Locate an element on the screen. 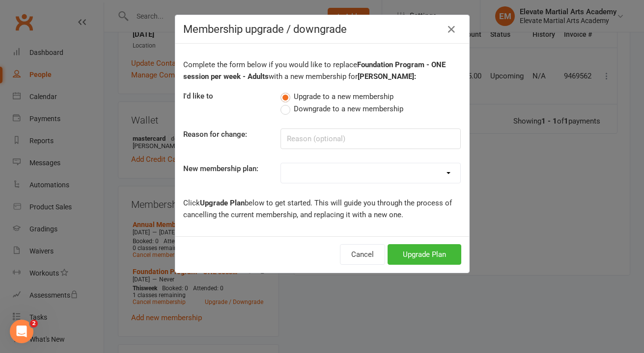 The image size is (644, 353). span: Upgrade to a new membership is located at coordinates (343, 96).